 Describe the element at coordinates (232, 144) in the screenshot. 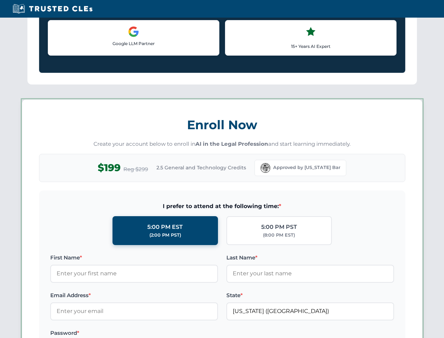

I see `strong: AI in the Legal Profession` at that location.